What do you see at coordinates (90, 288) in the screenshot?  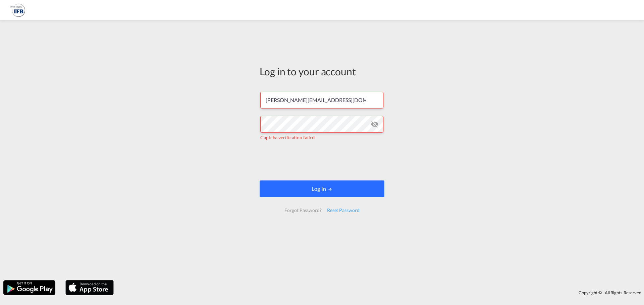 I see `img: apple.png` at bounding box center [90, 288].